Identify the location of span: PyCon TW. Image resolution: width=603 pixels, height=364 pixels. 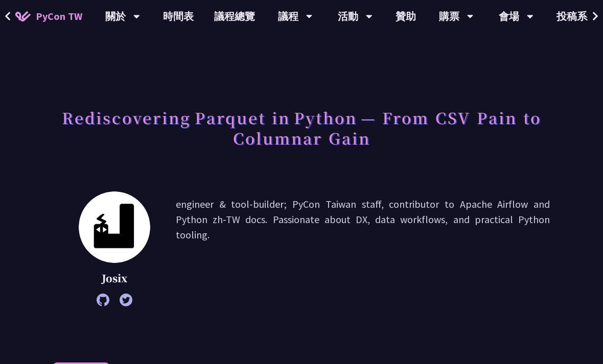
(58, 16).